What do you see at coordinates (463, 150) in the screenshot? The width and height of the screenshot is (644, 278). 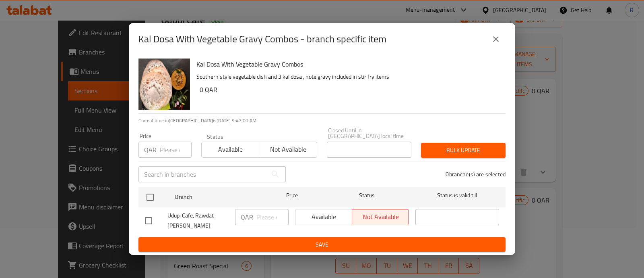 I see `span: Bulk update` at bounding box center [463, 150].